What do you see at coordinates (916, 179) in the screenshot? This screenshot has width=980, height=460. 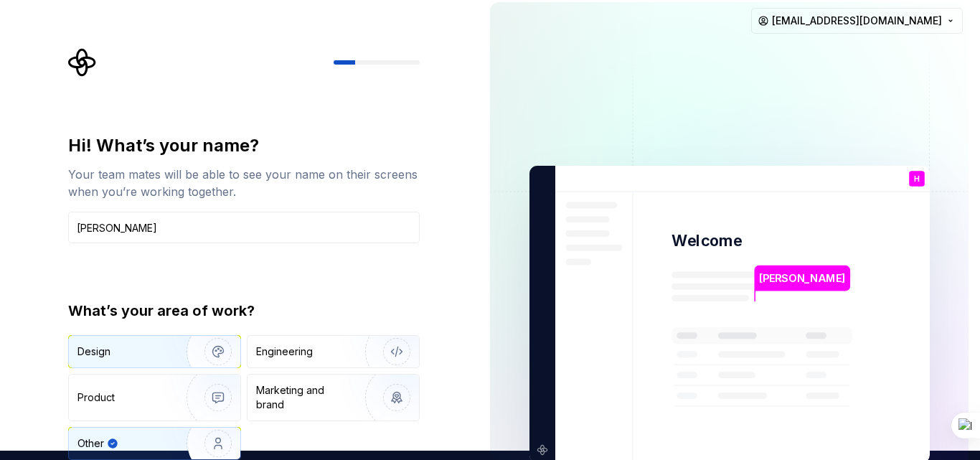 I see `p: H` at bounding box center [916, 179].